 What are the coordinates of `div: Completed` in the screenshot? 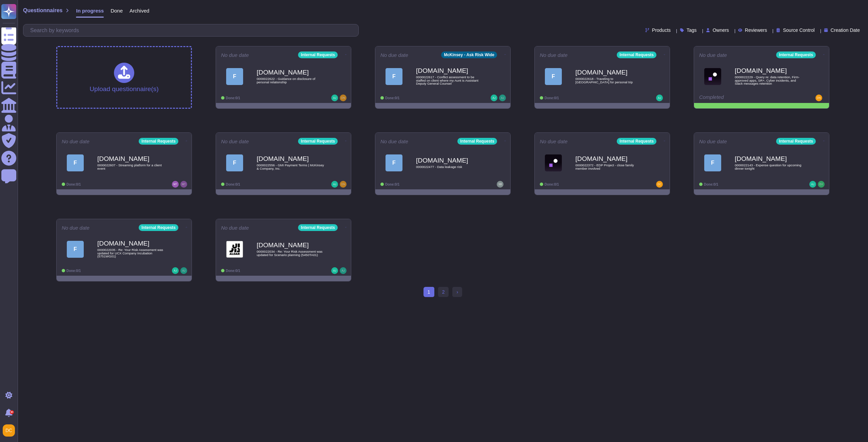 It's located at (741, 98).